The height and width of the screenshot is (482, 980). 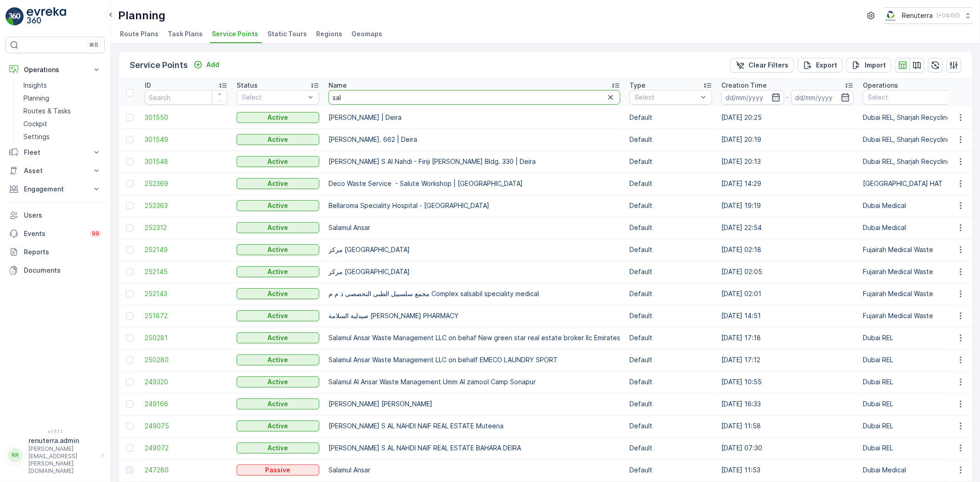 What do you see at coordinates (186, 382) in the screenshot?
I see `a: 249320` at bounding box center [186, 382].